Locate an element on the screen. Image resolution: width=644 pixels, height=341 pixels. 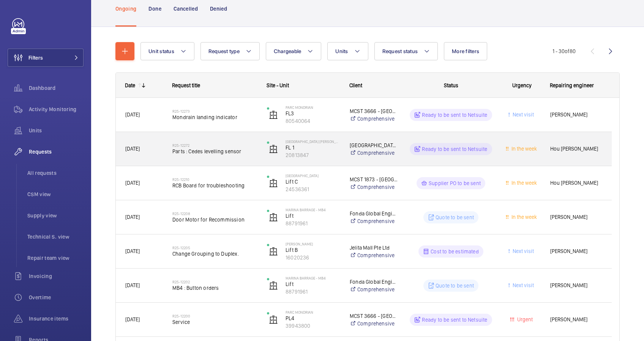
p: 24536361 is located at coordinates (313, 189).